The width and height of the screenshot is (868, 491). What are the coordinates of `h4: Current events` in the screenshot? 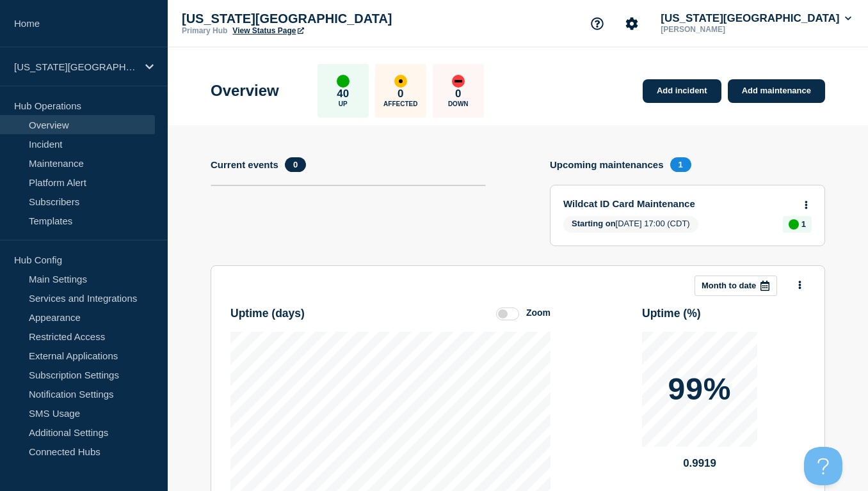 It's located at (245, 164).